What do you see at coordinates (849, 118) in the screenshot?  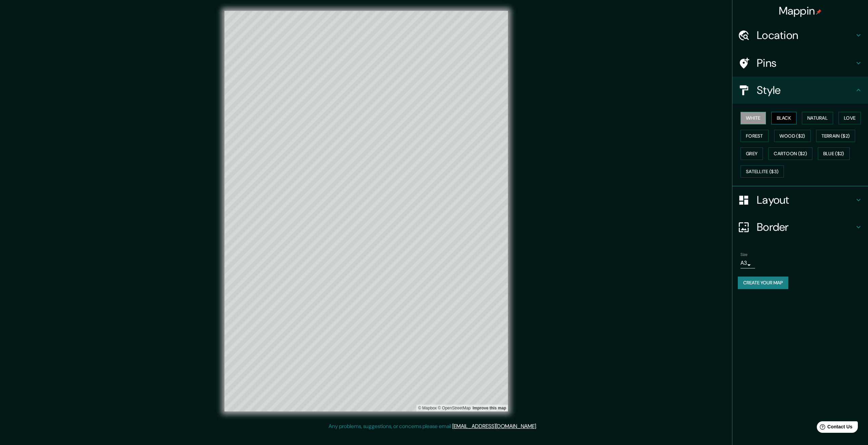 I see `button: Love` at bounding box center [849, 118].